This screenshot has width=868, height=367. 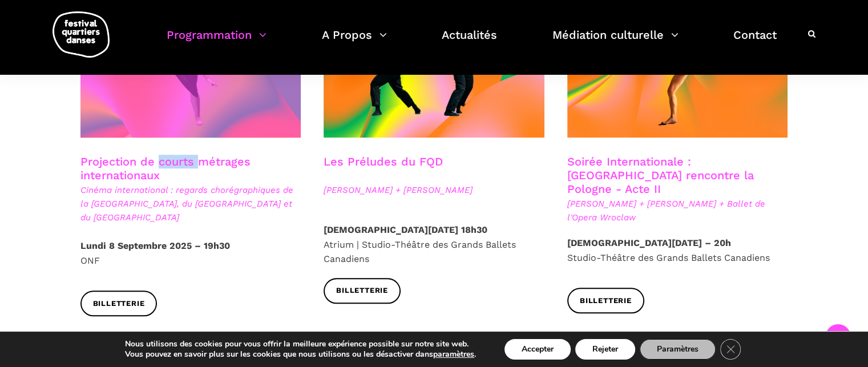 What do you see at coordinates (538, 349) in the screenshot?
I see `button: Accepter` at bounding box center [538, 349].